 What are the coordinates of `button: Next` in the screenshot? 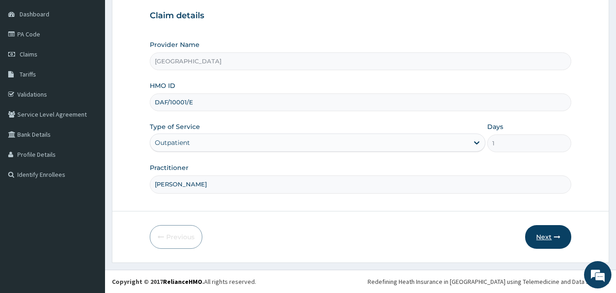 It's located at (548, 237).